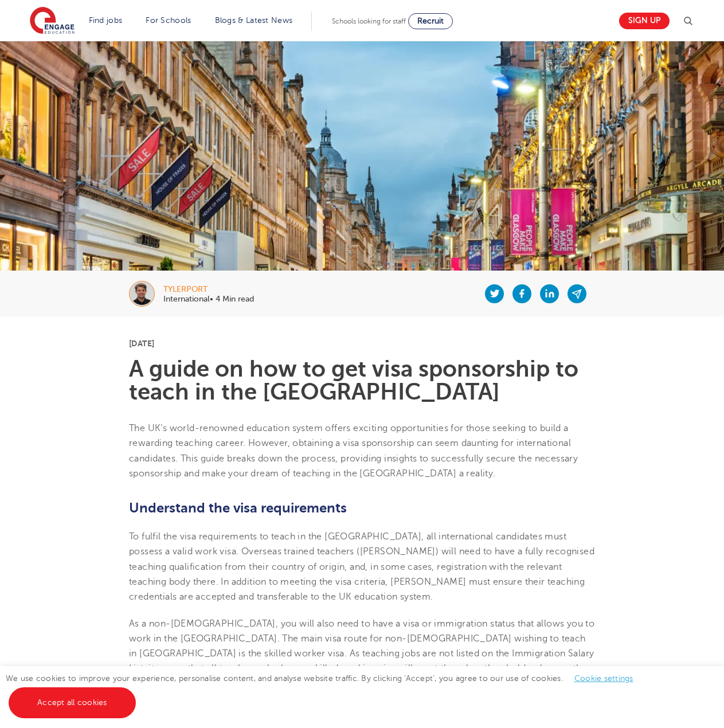  What do you see at coordinates (430, 21) in the screenshot?
I see `a: Recruit` at bounding box center [430, 21].